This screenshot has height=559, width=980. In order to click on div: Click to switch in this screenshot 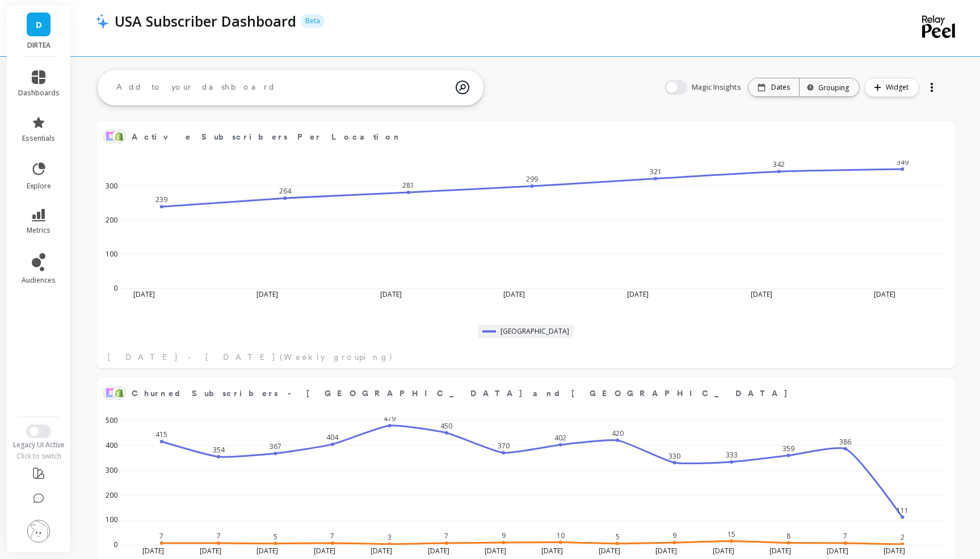, I will do `click(39, 456)`.